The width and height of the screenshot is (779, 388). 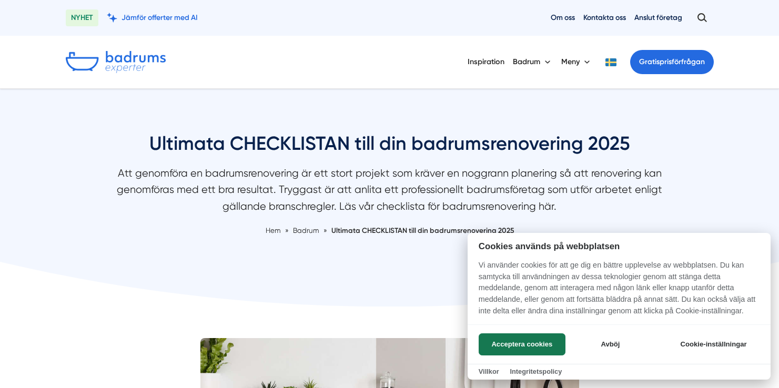 What do you see at coordinates (714, 345) in the screenshot?
I see `button: Cookie-inställningar` at bounding box center [714, 345].